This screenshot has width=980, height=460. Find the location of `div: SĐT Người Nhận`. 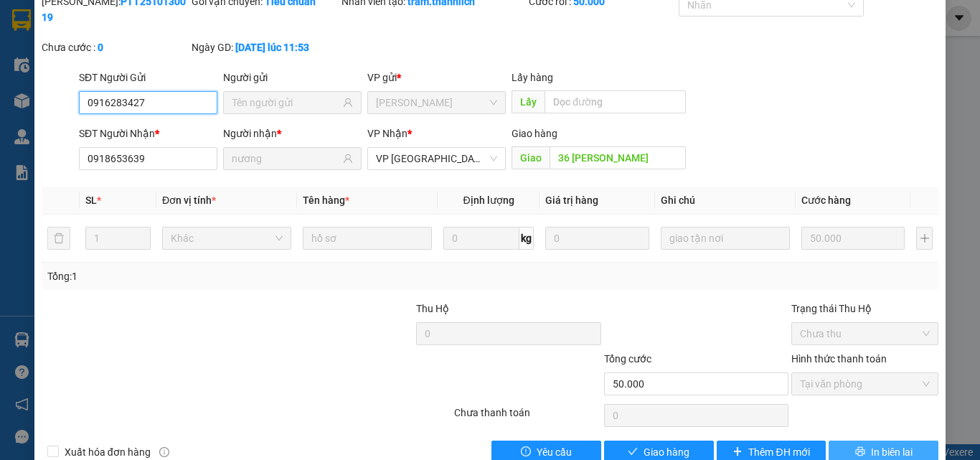

div: SĐT Người Nhận is located at coordinates (148, 134).